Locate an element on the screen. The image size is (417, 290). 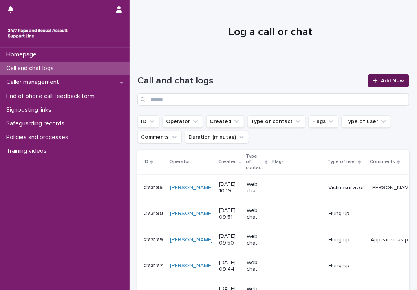
p: 273185 is located at coordinates (154, 187).